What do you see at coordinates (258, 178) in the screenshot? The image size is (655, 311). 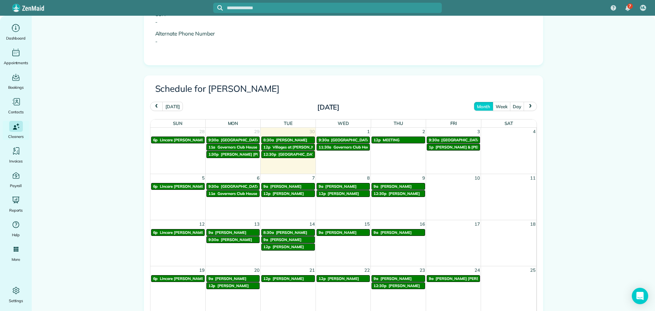 I see `span: 6` at bounding box center [258, 178].